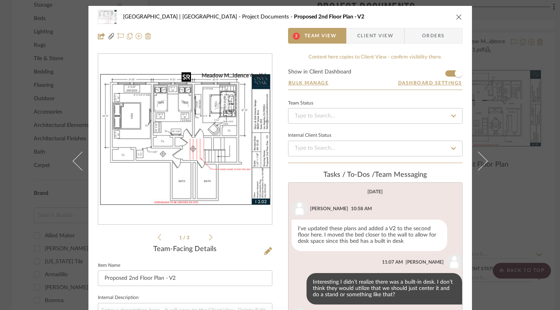 This screenshot has height=310, width=560. I want to click on img: Remove from project, so click(148, 36).